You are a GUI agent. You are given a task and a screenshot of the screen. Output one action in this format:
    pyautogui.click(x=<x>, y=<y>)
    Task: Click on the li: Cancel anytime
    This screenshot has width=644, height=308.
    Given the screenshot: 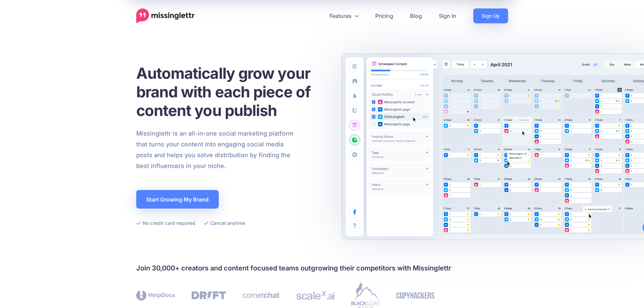 What is the action you would take?
    pyautogui.click(x=225, y=223)
    